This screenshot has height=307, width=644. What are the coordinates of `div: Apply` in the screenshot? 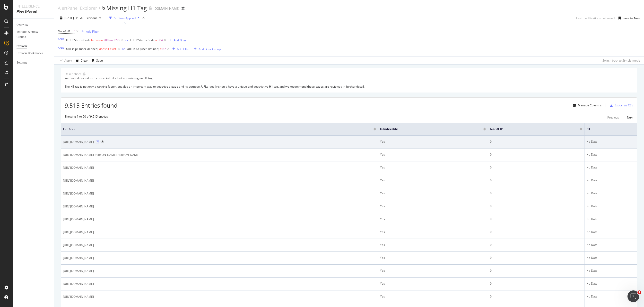 It's located at (68, 61).